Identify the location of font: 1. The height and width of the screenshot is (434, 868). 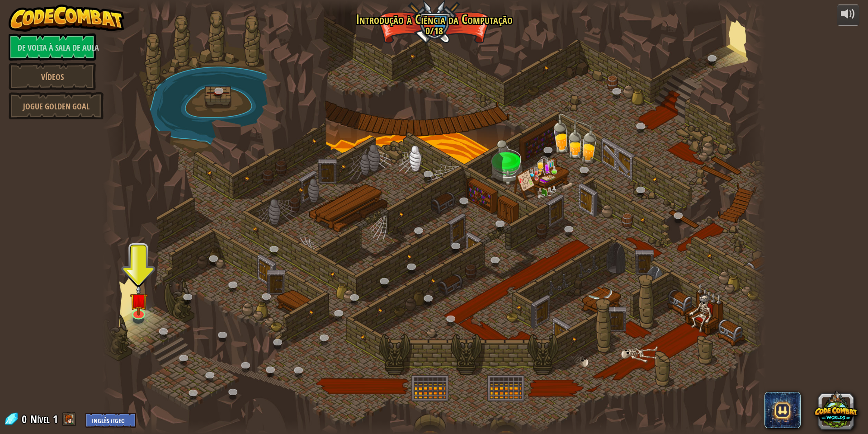
(55, 419).